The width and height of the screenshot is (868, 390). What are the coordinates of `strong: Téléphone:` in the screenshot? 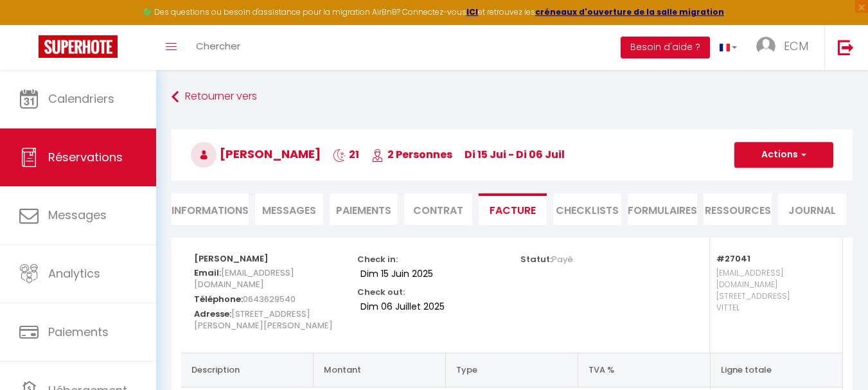 It's located at (219, 299).